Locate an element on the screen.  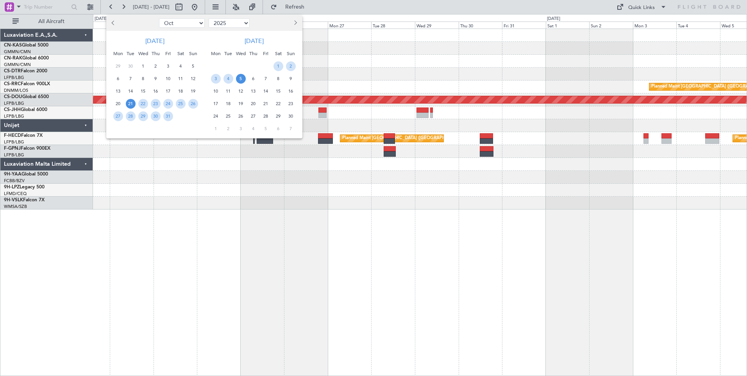
span: 3 is located at coordinates (216, 79).